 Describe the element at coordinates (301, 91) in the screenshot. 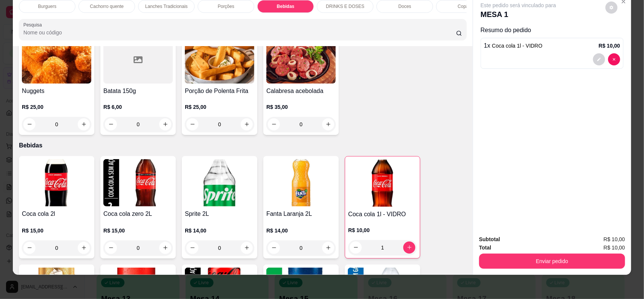

I see `h4: Calabresa acebolada` at that location.